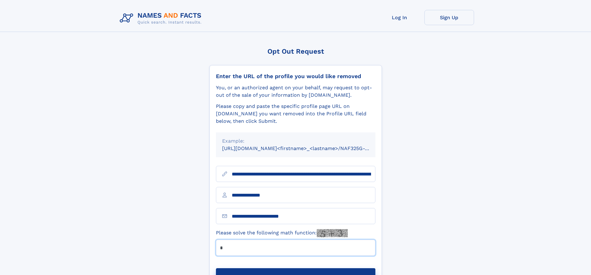  What do you see at coordinates (296, 92) in the screenshot?
I see `div: You, or an authorized agent on your behalf, may request to opt-out of the sale of your informatio...` at bounding box center [296, 92].